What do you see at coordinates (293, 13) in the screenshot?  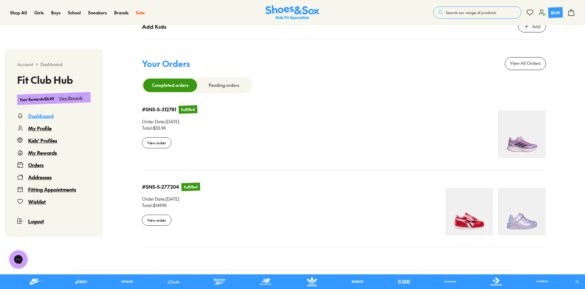 I see `img: SNS_Logo_Responsive.svg` at bounding box center [293, 13].